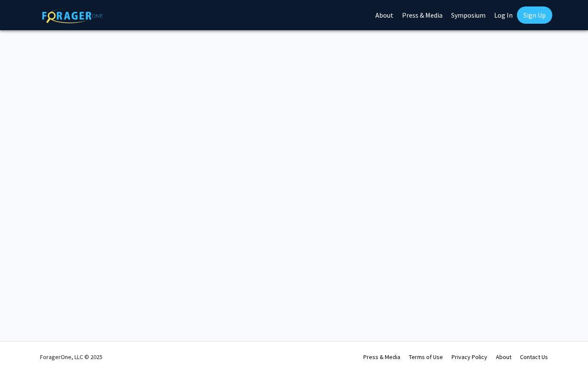  What do you see at coordinates (470, 357) in the screenshot?
I see `a: Privacy Policy` at bounding box center [470, 357].